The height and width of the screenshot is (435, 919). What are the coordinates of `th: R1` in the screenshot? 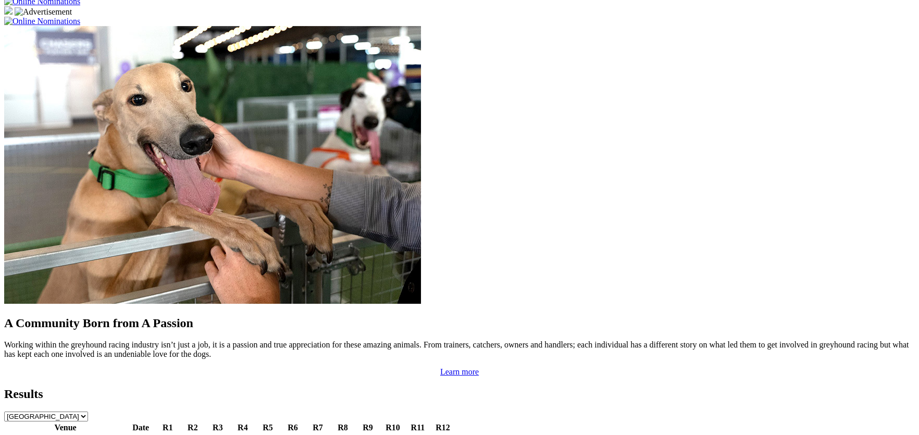 It's located at (168, 428).